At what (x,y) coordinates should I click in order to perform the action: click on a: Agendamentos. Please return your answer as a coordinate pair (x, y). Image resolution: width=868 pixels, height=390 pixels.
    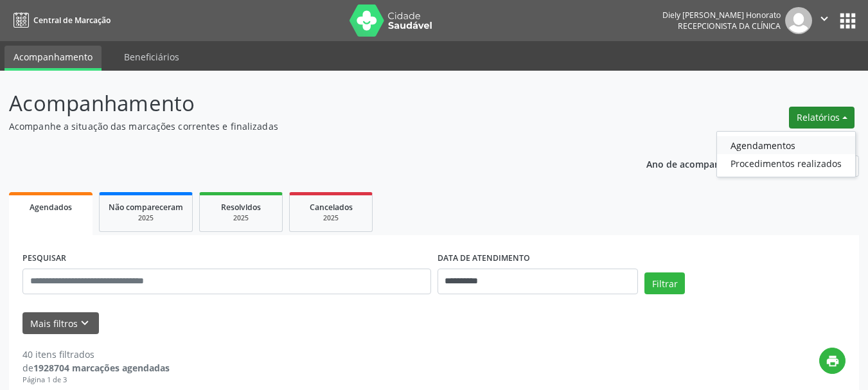
    Looking at the image, I should click on (786, 145).